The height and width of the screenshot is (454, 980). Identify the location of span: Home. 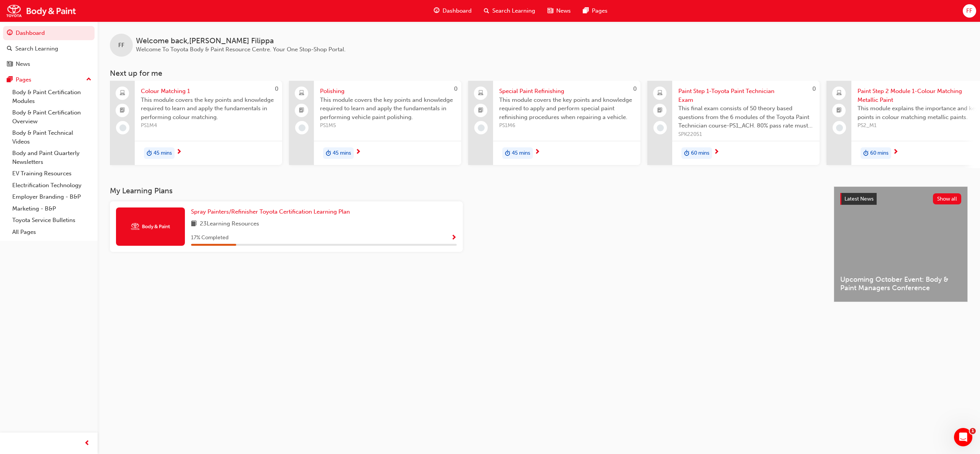
(38, 261).